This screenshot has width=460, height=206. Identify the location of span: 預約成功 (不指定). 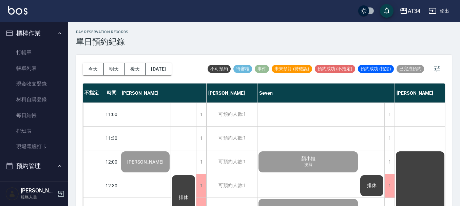
(335, 69).